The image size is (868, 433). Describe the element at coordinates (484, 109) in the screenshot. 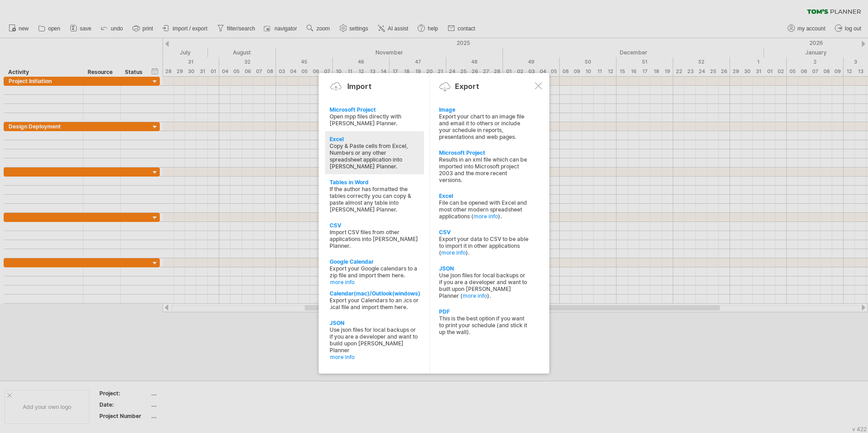

I see `div: Image` at that location.